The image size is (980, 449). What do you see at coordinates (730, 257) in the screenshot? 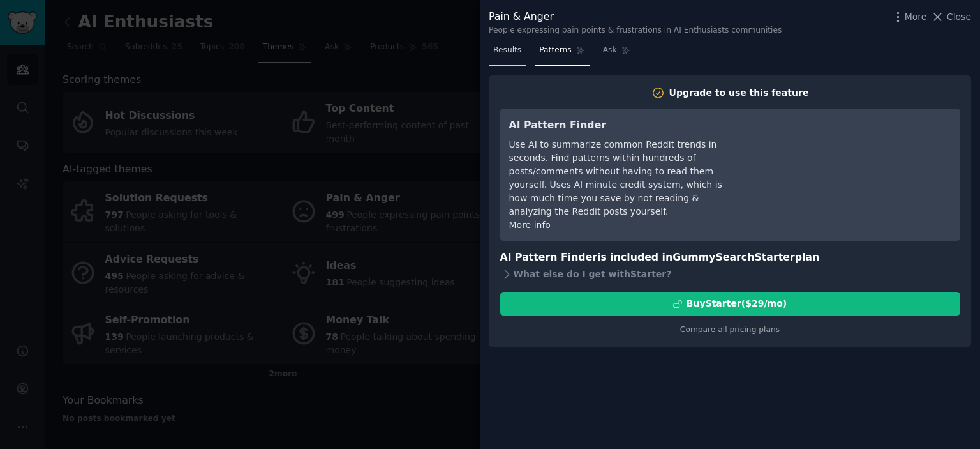
I see `h3: AI Pattern Finder is included in plan` at bounding box center [730, 257].